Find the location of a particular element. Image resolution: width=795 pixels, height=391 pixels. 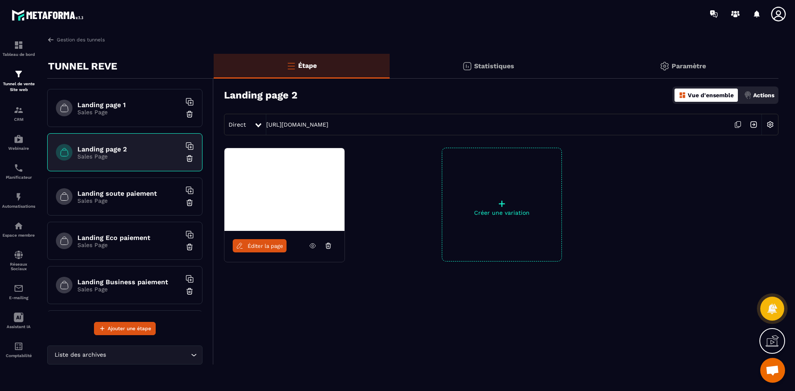

p: Étape is located at coordinates (307, 65).